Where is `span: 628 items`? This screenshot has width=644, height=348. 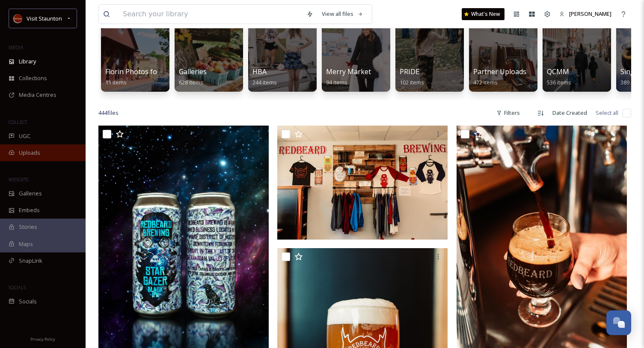 span: 628 items is located at coordinates (191, 82).